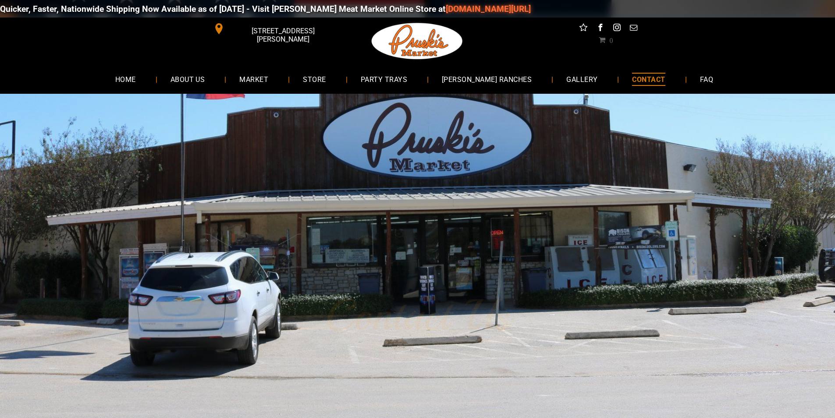 This screenshot has width=835, height=418. Describe the element at coordinates (649, 79) in the screenshot. I see `a: CONTACT` at that location.